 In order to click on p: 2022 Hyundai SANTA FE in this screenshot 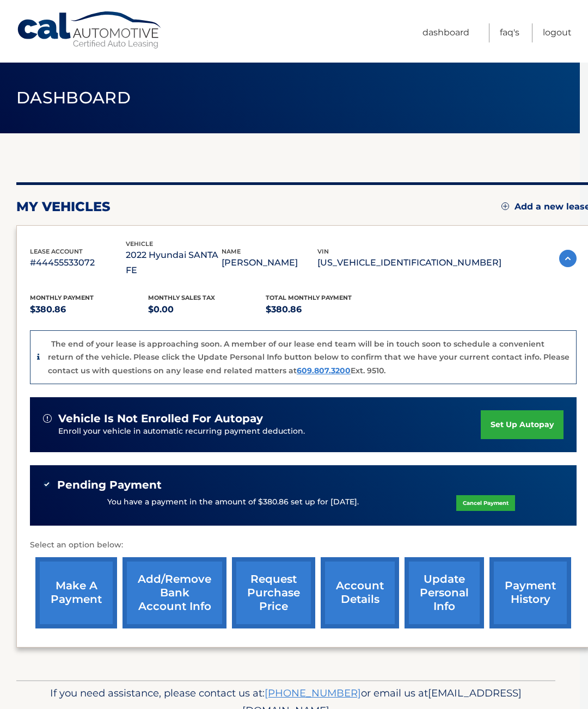, I will do `click(174, 263)`.